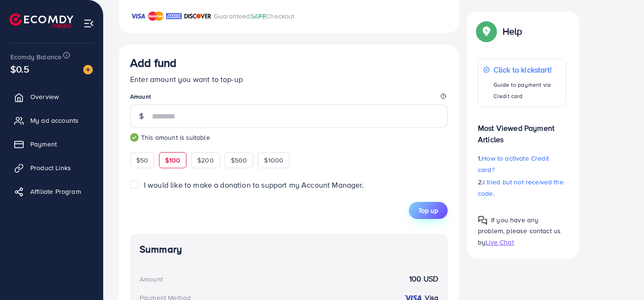 This screenshot has height=300, width=644. Describe the element at coordinates (527, 90) in the screenshot. I see `p: Guide to payment via Credit card` at that location.